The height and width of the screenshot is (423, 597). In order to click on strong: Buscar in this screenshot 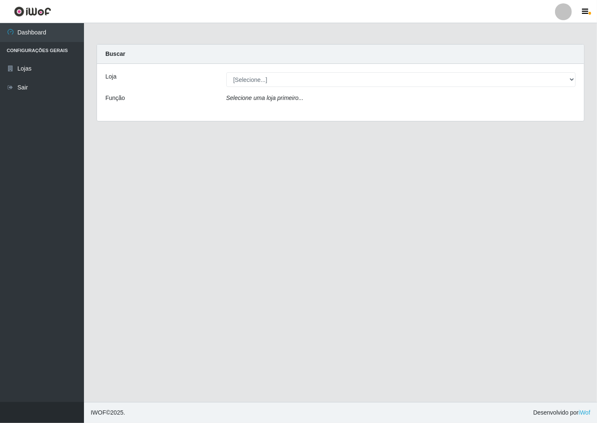, I will do `click(115, 54)`.